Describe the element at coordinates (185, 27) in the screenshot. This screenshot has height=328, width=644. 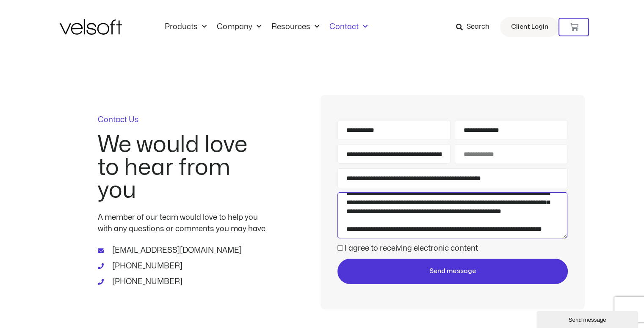
I see `a: ProductsMenu Toggle` at that location.